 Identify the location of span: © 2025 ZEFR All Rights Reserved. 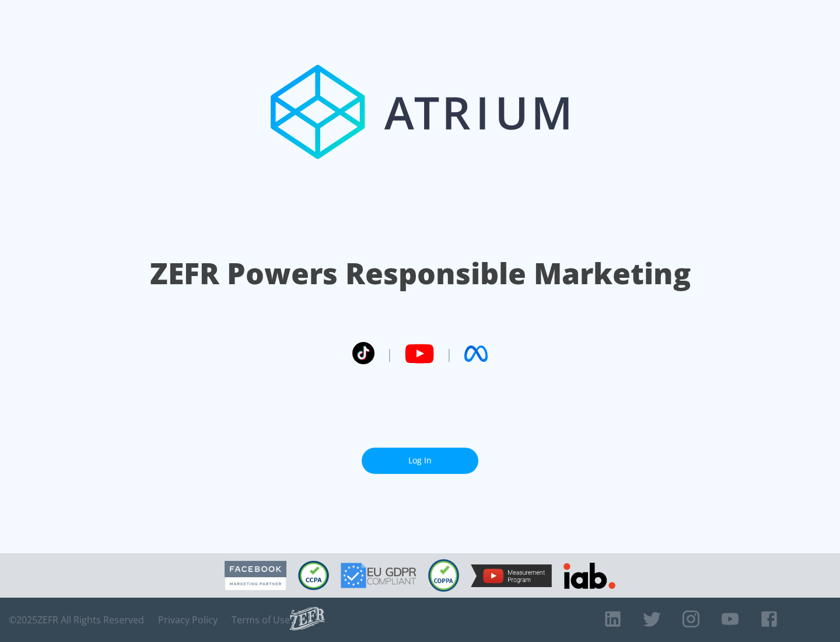
(76, 620).